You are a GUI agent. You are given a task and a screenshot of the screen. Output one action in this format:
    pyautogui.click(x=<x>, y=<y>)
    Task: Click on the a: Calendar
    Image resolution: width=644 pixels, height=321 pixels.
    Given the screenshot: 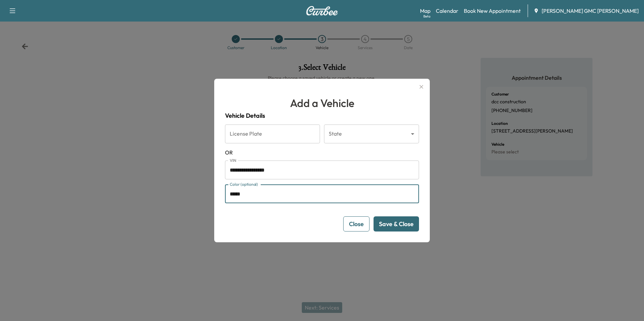 What is the action you would take?
    pyautogui.click(x=447, y=11)
    